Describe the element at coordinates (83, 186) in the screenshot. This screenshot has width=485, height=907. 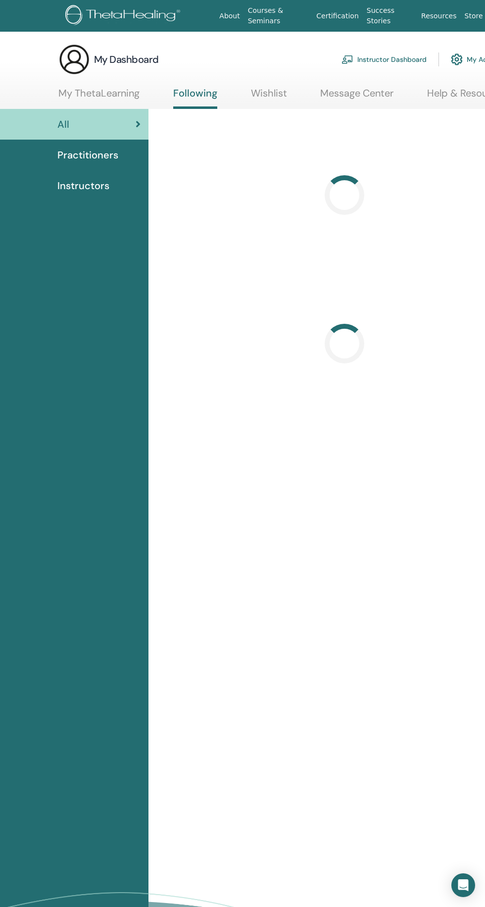
I see `span: Instructors` at that location.